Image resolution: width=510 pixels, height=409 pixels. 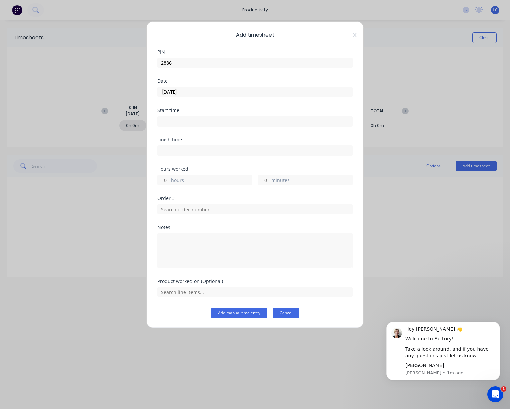 I want to click on img: Profile image for Cathy, so click(x=20, y=21).